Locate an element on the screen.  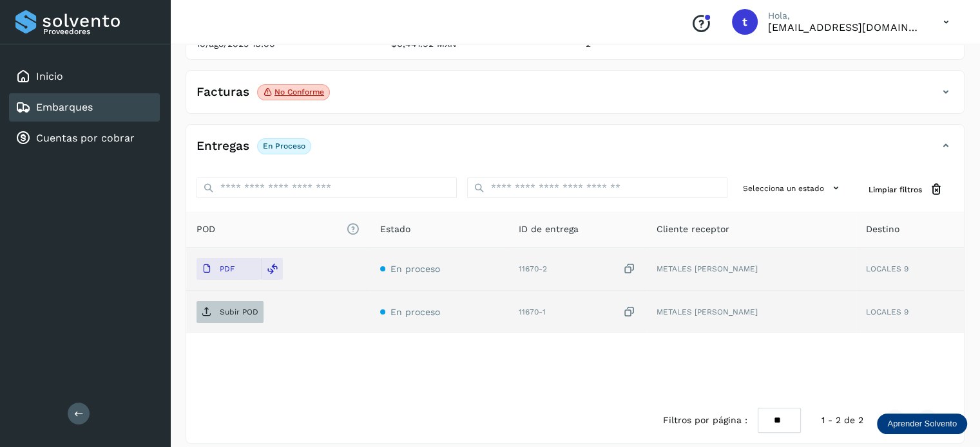
div: Reemplazar POD is located at coordinates (272, 269).